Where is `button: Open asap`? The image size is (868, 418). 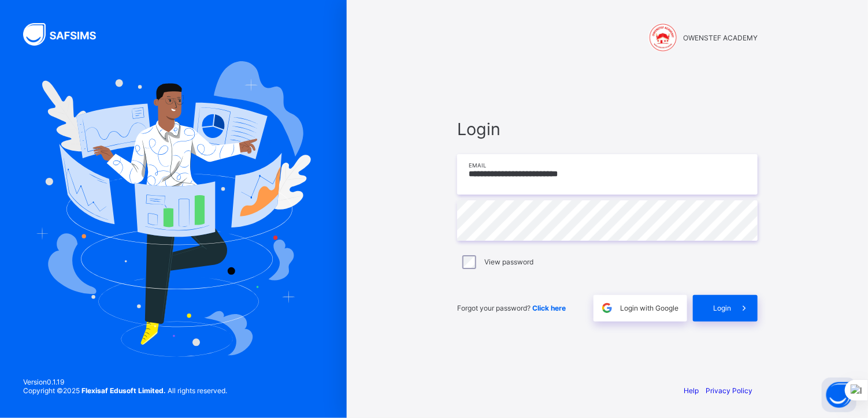
button: Open asap is located at coordinates (839, 395).